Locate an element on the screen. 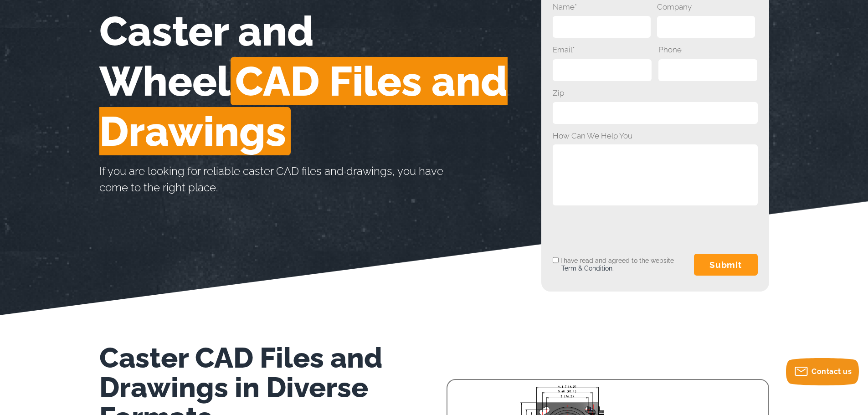  span: CAD Files and Drawings is located at coordinates (304, 106).